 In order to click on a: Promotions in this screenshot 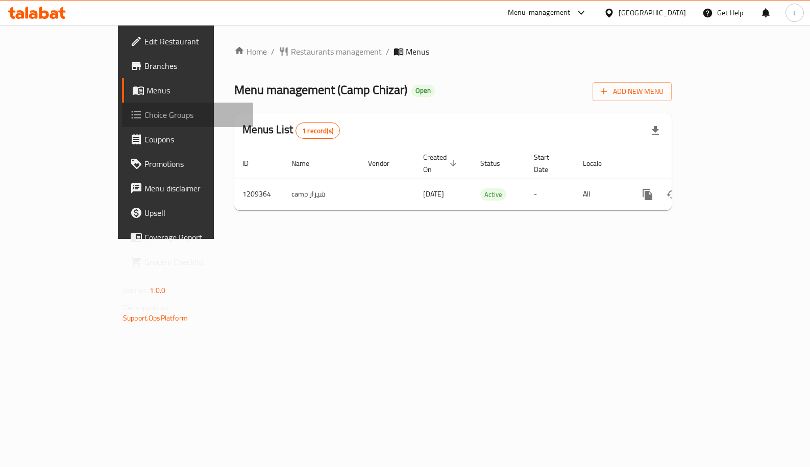, I will do `click(187, 164)`.